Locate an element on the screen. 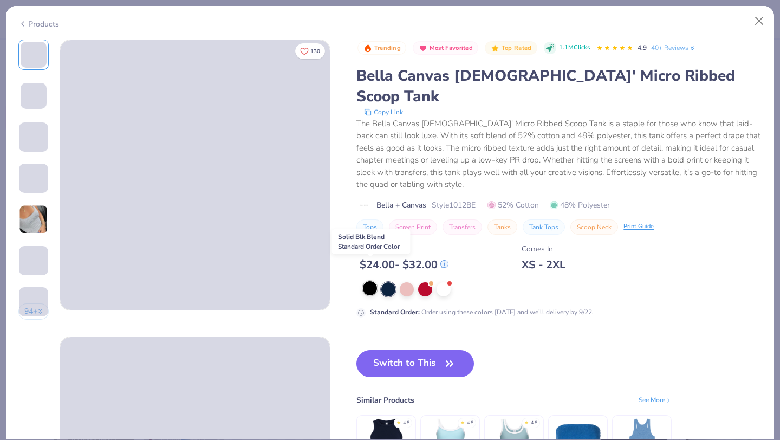 This screenshot has width=780, height=440. div: Print Guide is located at coordinates (639, 226).